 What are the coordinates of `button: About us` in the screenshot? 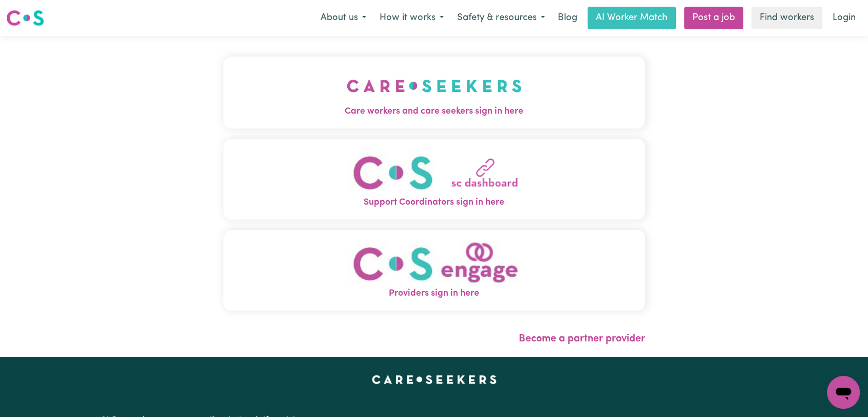 It's located at (343, 18).